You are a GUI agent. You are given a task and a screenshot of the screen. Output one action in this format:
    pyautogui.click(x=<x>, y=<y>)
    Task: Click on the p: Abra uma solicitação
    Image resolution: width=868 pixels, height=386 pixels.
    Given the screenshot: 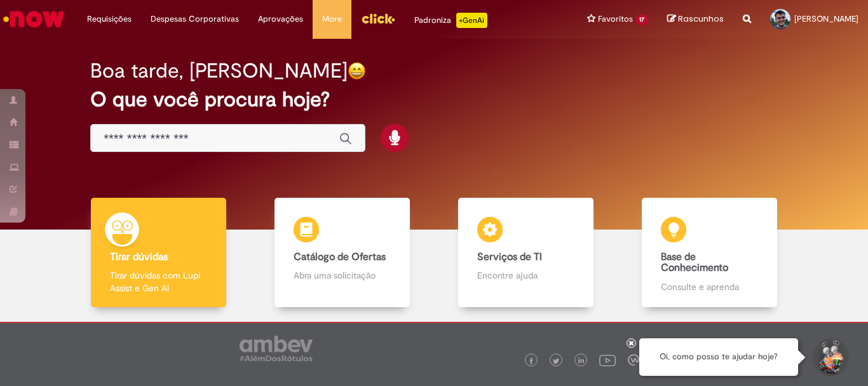 What is the action you would take?
    pyautogui.click(x=342, y=275)
    